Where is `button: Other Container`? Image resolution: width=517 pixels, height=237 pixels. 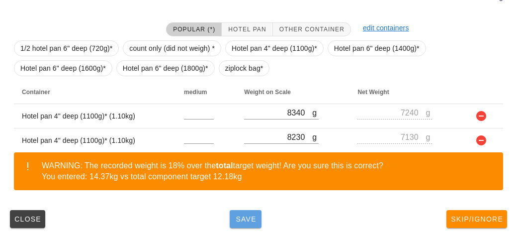 button: Other Container is located at coordinates (312, 29).